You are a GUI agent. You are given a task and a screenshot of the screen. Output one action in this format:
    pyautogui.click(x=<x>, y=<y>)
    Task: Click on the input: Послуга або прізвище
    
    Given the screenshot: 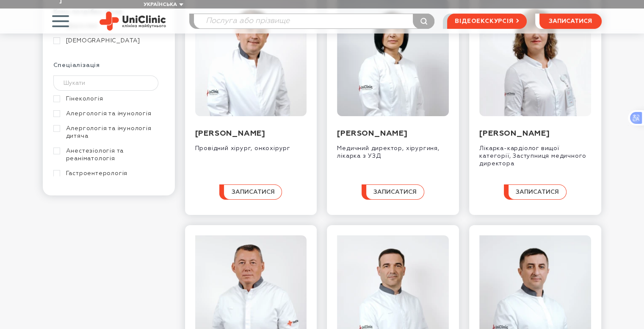 What is the action you would take?
    pyautogui.click(x=314, y=21)
    